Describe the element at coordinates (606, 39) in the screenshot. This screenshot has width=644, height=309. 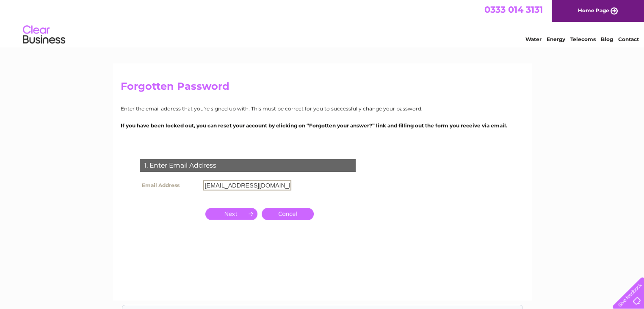
I see `a: Blog` at that location.